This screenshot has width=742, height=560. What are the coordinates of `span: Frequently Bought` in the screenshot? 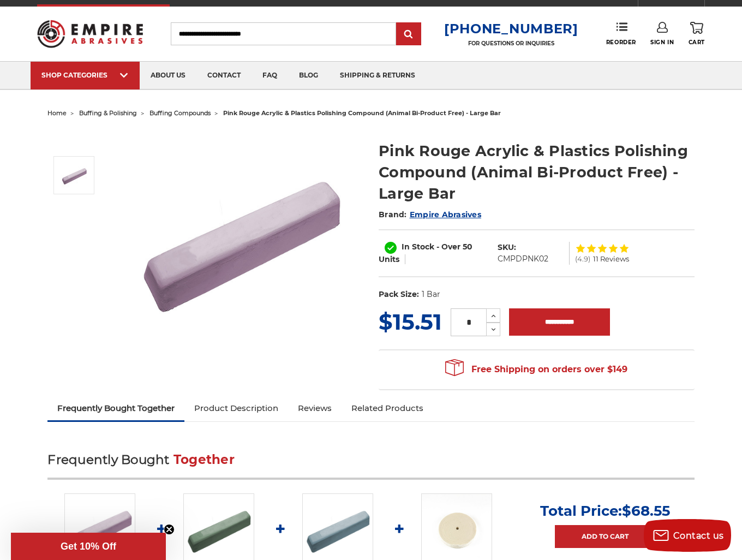 It's located at (108, 459).